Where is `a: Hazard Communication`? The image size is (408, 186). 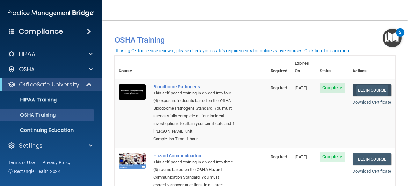
a: Hazard Communication is located at coordinates (194, 156).